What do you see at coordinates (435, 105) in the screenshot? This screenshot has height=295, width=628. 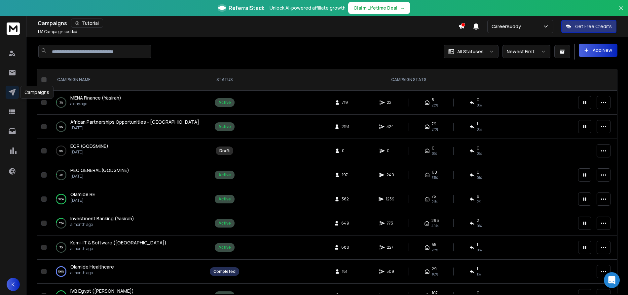 I see `span: 23 %` at bounding box center [435, 105].